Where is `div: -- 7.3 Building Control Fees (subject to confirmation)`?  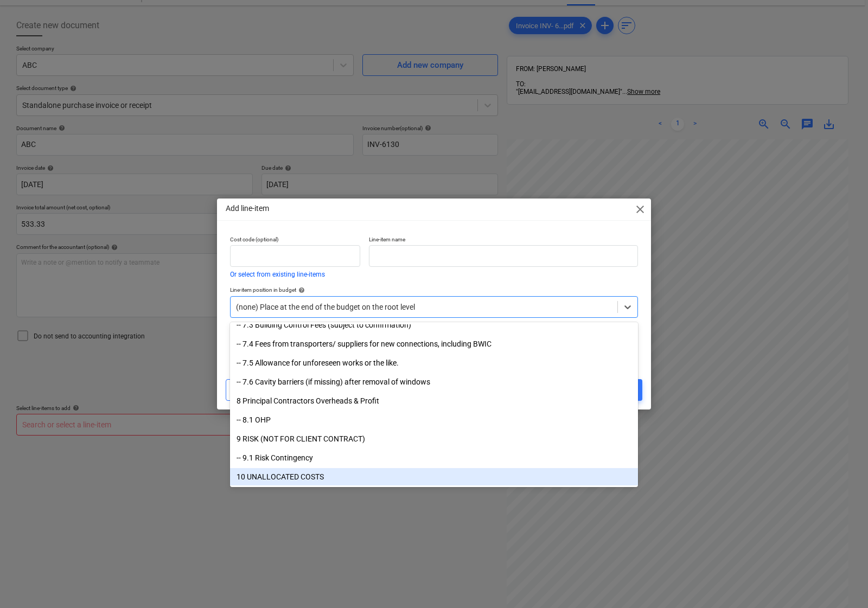
div: -- 7.3 Building Control Fees (subject to confirmation) is located at coordinates (434, 325).